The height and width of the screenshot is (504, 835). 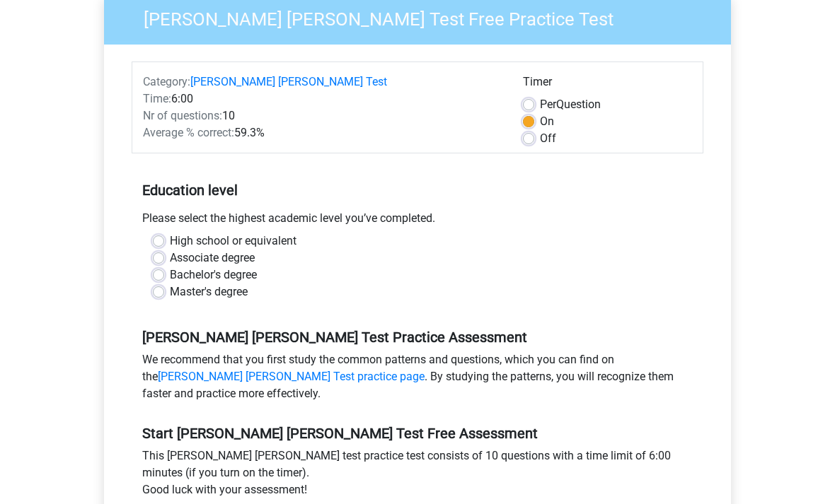 I want to click on div: 6:00, so click(x=321, y=99).